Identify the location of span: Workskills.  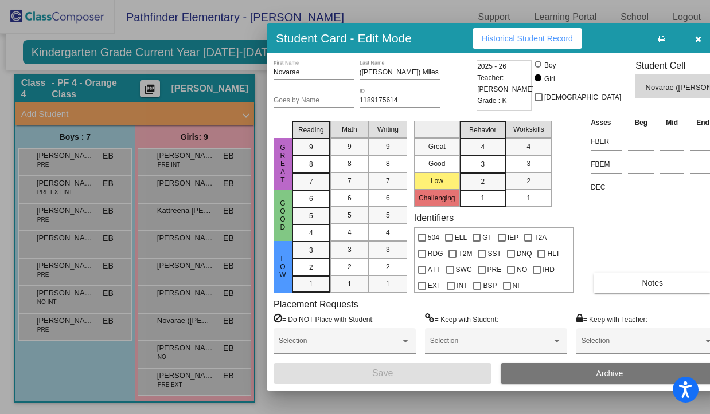
(529, 130).